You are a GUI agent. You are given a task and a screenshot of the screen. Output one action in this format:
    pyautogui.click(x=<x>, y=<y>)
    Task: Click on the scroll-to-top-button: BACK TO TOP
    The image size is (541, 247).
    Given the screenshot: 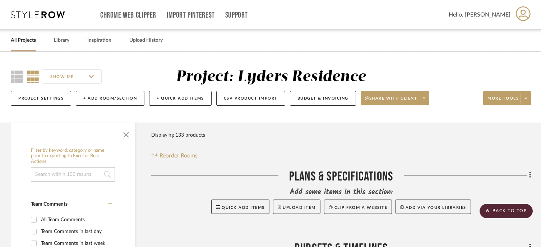 What is the action you would take?
    pyautogui.click(x=506, y=211)
    